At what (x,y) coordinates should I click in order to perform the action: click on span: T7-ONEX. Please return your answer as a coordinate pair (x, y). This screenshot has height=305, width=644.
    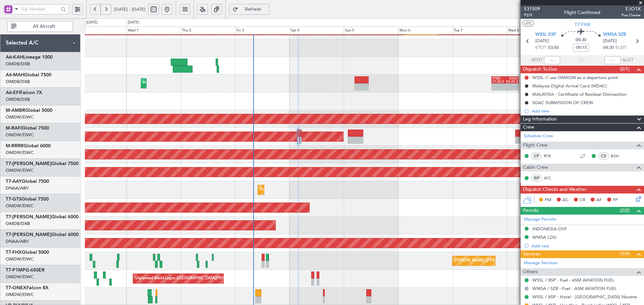
    Looking at the image, I should click on (16, 288).